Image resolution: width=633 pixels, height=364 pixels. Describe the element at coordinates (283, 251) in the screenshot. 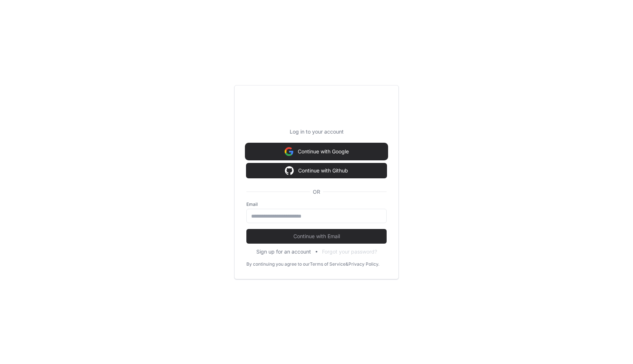

I see `button: Sign up for an account` at that location.